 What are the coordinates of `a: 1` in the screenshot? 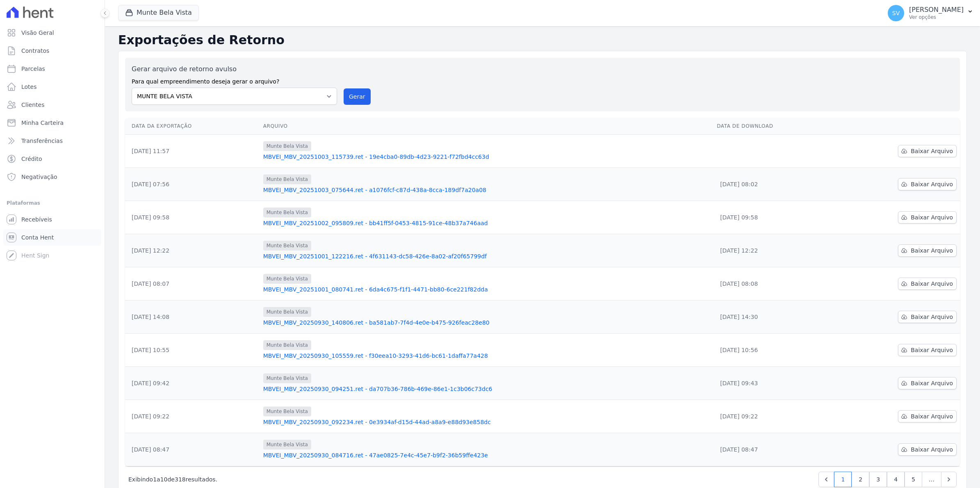 It's located at (842, 479).